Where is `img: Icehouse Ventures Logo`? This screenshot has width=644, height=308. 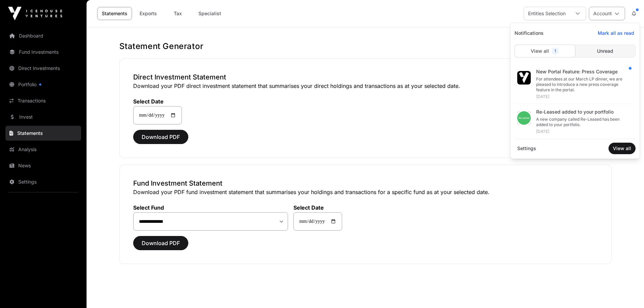 img: Icehouse Ventures Logo is located at coordinates (35, 14).